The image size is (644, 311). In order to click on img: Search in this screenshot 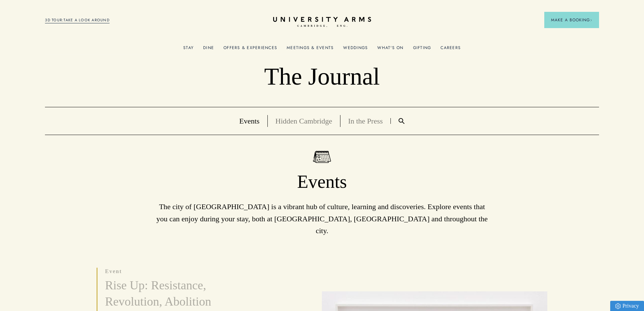, I will do `click(401, 121)`.